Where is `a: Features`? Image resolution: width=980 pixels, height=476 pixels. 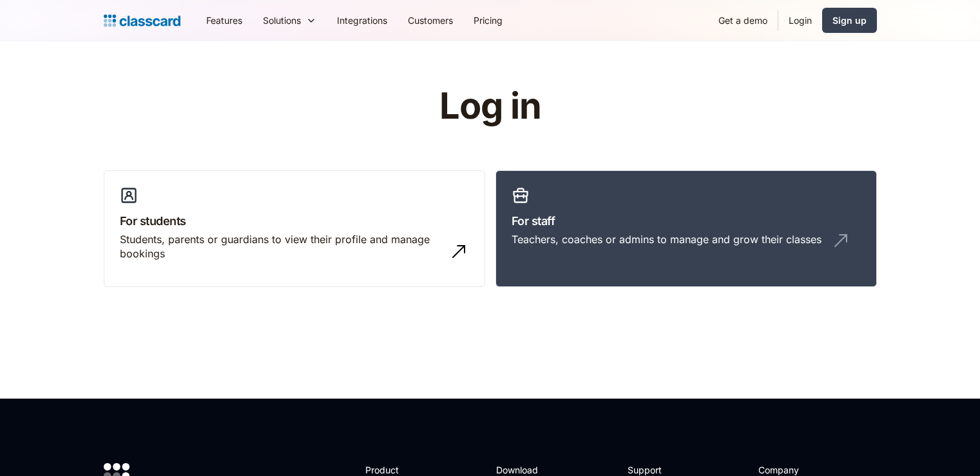 a: Features is located at coordinates (224, 20).